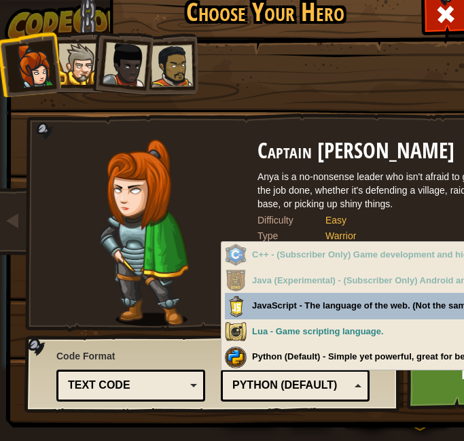  Describe the element at coordinates (121, 62) in the screenshot. I see `li: Lady Ida Justheart` at that location.